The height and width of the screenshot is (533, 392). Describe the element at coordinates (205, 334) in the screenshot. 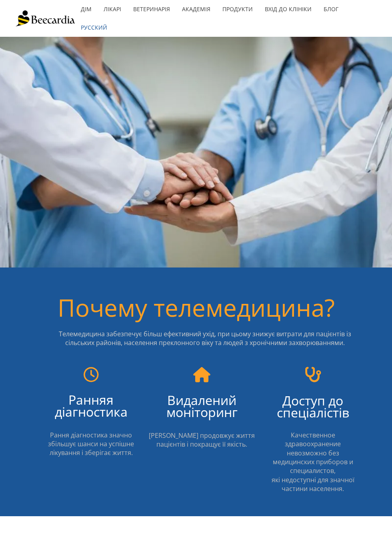

I see `font: Телемедицина забезпечує більш ефективний ухід, при цьому знижує витрати для пацієнтів із` at that location.